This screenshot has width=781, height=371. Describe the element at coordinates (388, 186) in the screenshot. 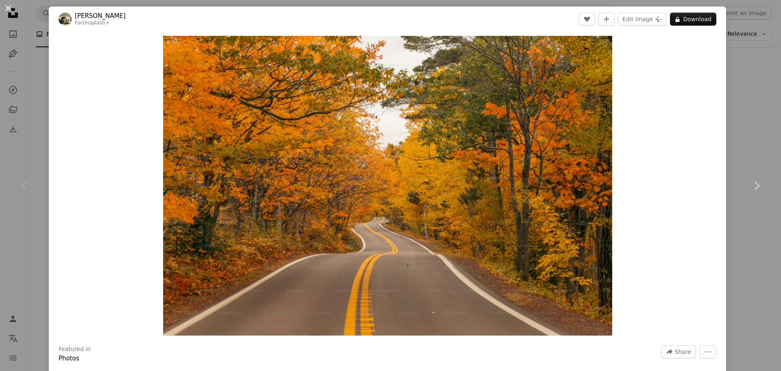

I see `img: an empty road surrounded by trees with yellow leaves` at that location.